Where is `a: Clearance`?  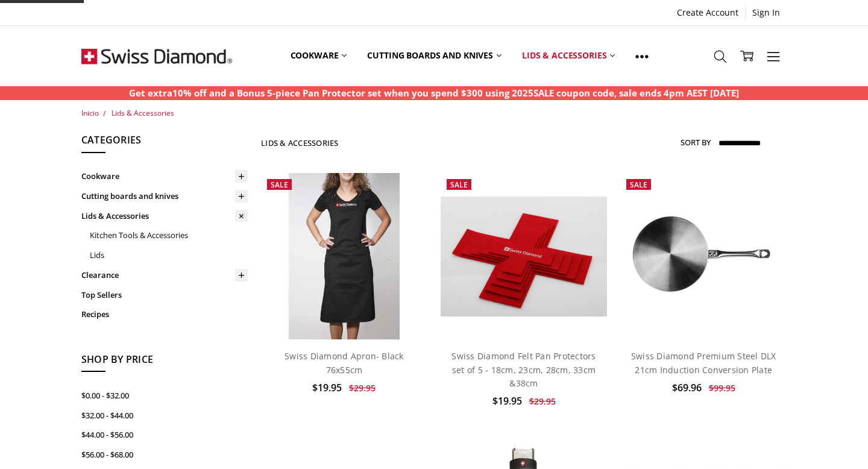 a: Clearance is located at coordinates (164, 274).